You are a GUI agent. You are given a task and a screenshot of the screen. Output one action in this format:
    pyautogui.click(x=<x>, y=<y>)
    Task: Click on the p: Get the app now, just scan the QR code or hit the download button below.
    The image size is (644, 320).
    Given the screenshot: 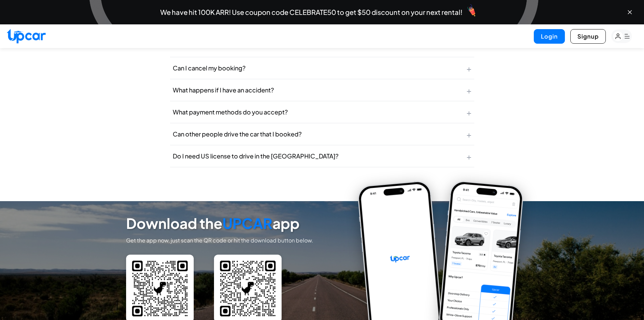 What is the action you would take?
    pyautogui.click(x=220, y=240)
    